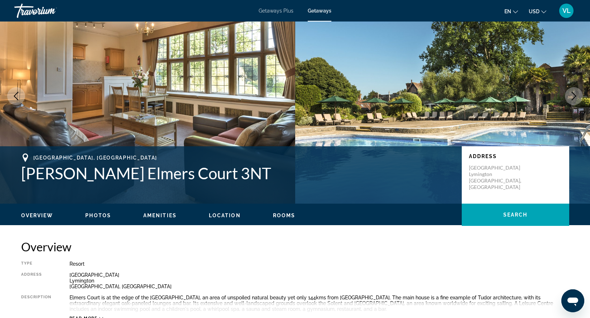 This screenshot has height=318, width=590. What do you see at coordinates (276, 11) in the screenshot?
I see `span: Getaways Plus` at bounding box center [276, 11].